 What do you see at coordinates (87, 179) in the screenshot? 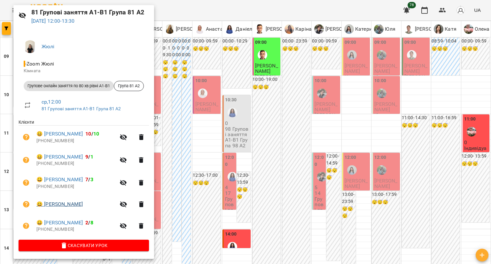
I see `span: 7` at bounding box center [87, 179].